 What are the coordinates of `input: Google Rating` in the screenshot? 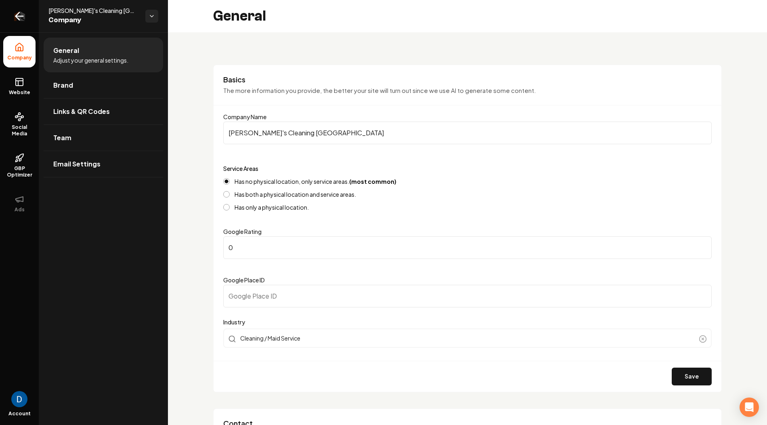 It's located at (467, 247).